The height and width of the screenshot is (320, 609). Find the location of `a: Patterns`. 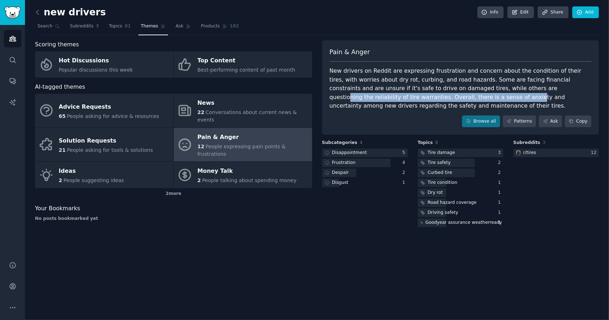

a: Patterns is located at coordinates (519, 122).